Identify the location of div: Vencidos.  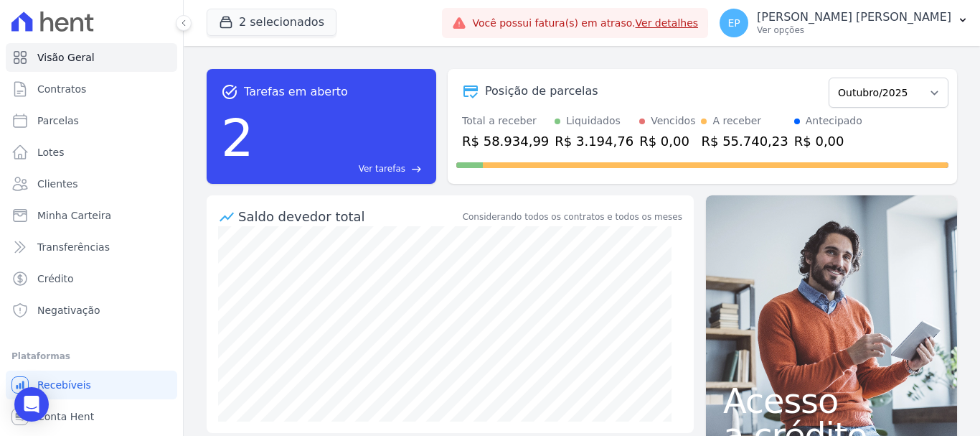
(673, 121).